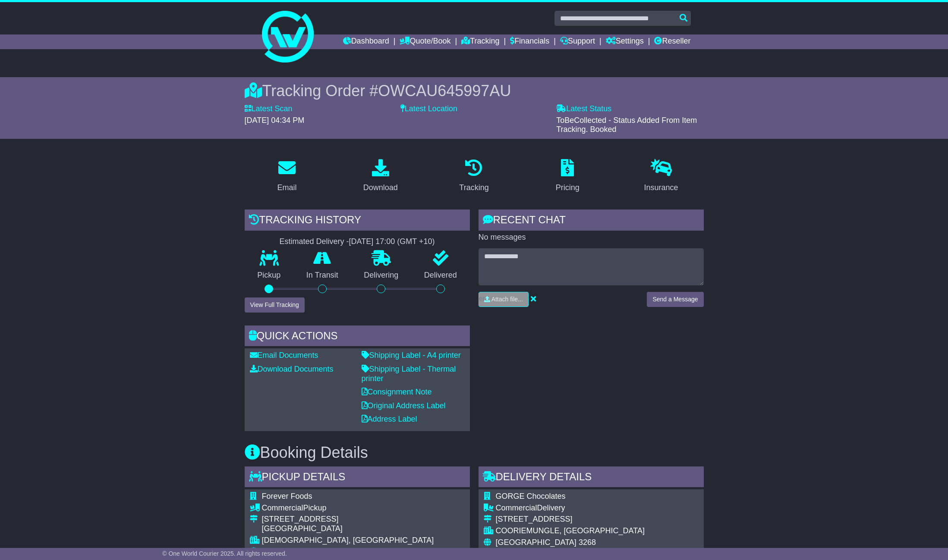  What do you see at coordinates (529, 42) in the screenshot?
I see `a: Financials` at bounding box center [529, 42].